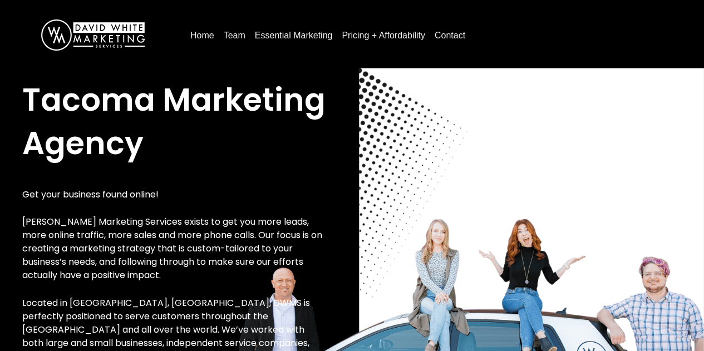 This screenshot has height=351, width=704. I want to click on p: Get your business found online!, so click(175, 195).